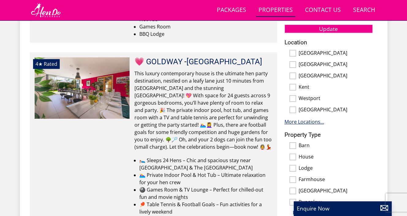 This screenshot has height=216, width=407. What do you see at coordinates (82, 88) in the screenshot?
I see `img: open-uri20250324-20842-d71f4l.original.` at bounding box center [82, 88].